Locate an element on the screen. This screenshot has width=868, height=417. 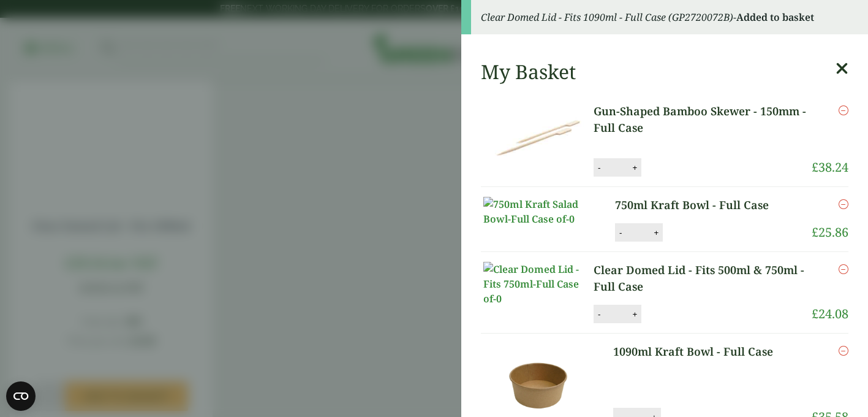
em: Clear Domed Lid - Fits 1090ml - Full Case (GP2720072B) is located at coordinates (607, 17).